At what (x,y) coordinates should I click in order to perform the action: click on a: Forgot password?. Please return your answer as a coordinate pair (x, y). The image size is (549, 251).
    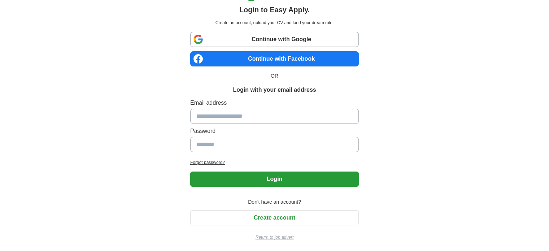
    Looking at the image, I should click on (275, 163).